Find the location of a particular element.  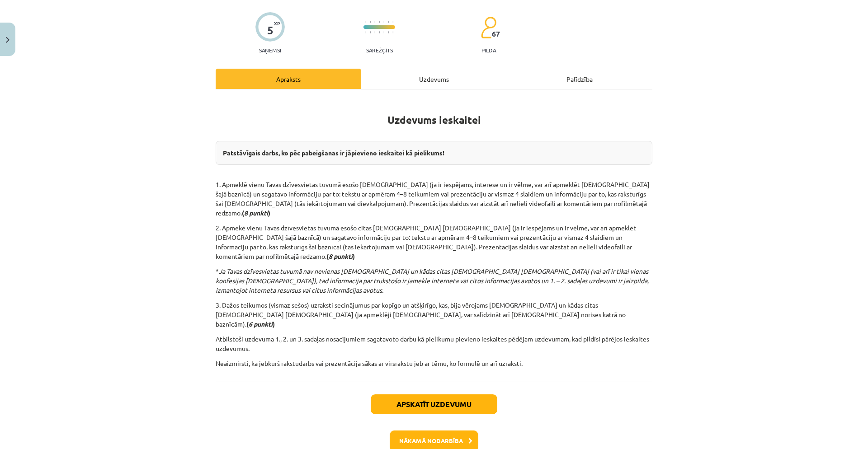

div: 5 is located at coordinates (270, 30).